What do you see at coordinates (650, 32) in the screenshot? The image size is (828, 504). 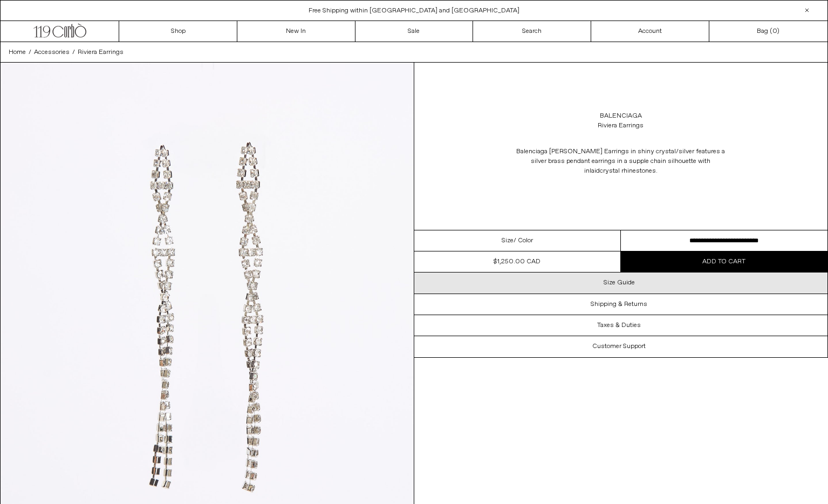 I see `a: Account` at bounding box center [650, 32].